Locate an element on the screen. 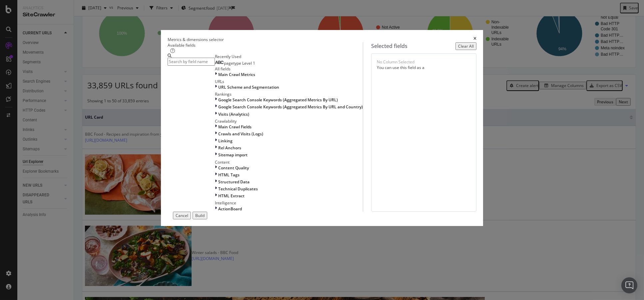  span: Main Crawl Metrics is located at coordinates (236, 74).